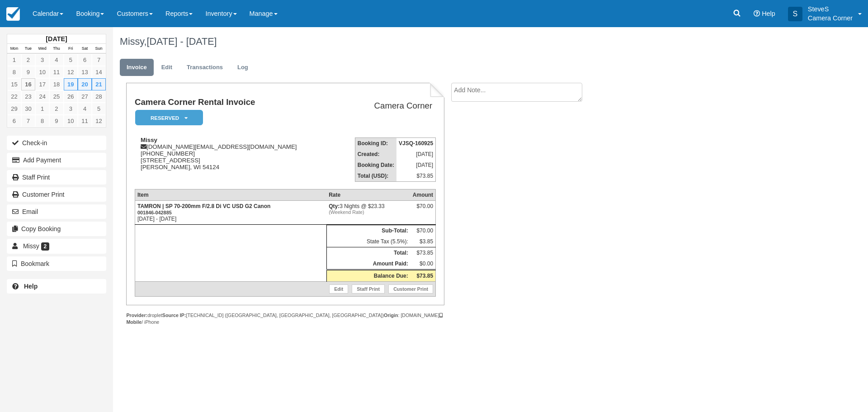  I want to click on a: 27, so click(85, 97).